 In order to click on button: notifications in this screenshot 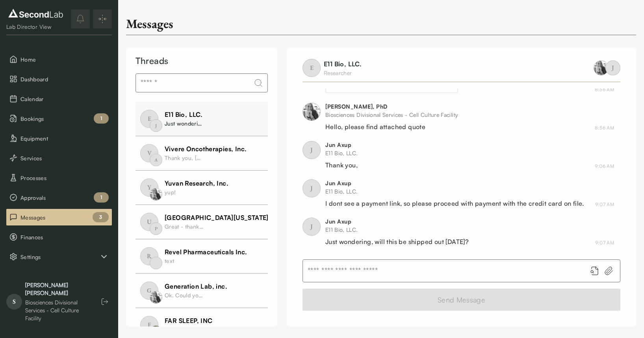, I will do `click(80, 19)`.